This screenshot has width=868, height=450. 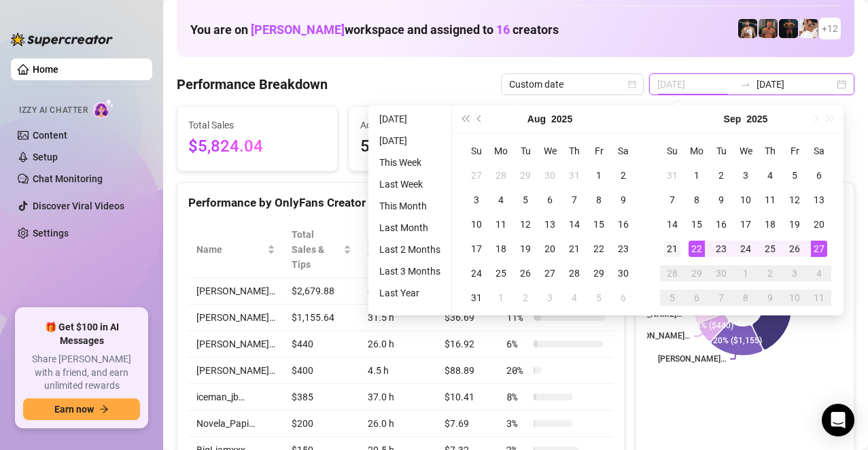 I want to click on td: 2025-09-01, so click(x=501, y=298).